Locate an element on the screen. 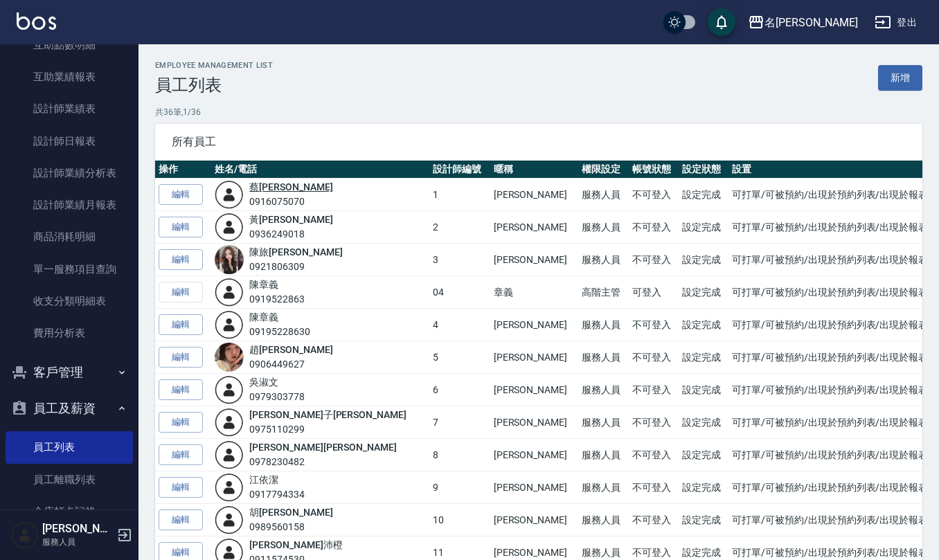 The width and height of the screenshot is (939, 560). a: 吳淑文 is located at coordinates (264, 382).